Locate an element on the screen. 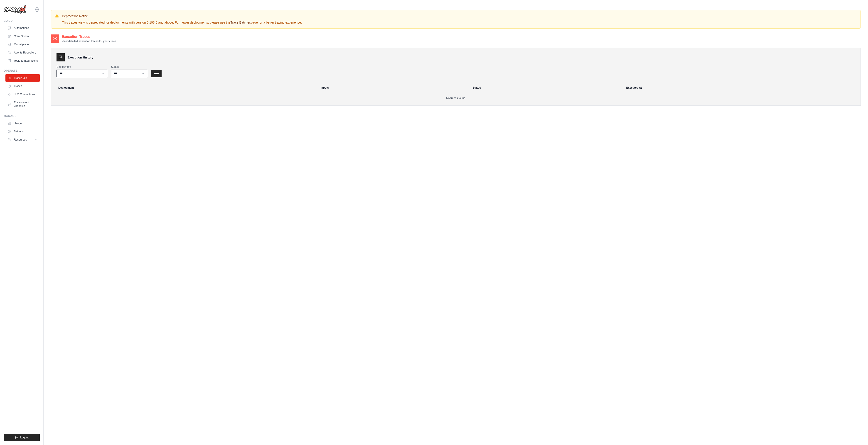 The width and height of the screenshot is (868, 445). a: Settings is located at coordinates (22, 131).